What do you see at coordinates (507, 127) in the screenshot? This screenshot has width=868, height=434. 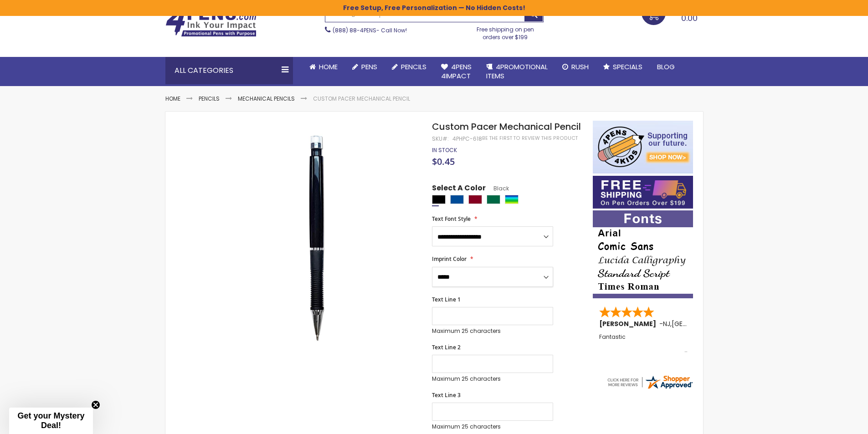 I see `span: Custom Pacer Mechanical Pencil` at bounding box center [507, 127].